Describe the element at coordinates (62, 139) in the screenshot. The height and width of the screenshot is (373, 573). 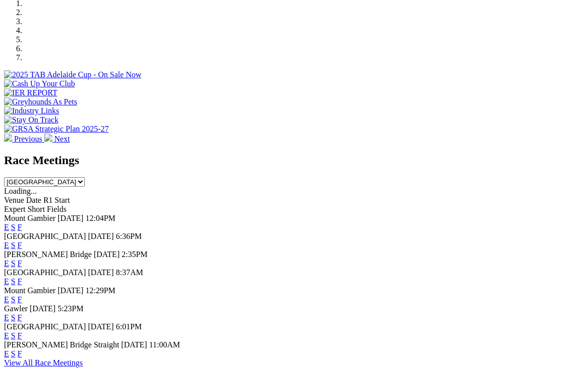
I see `span: Next` at that location.